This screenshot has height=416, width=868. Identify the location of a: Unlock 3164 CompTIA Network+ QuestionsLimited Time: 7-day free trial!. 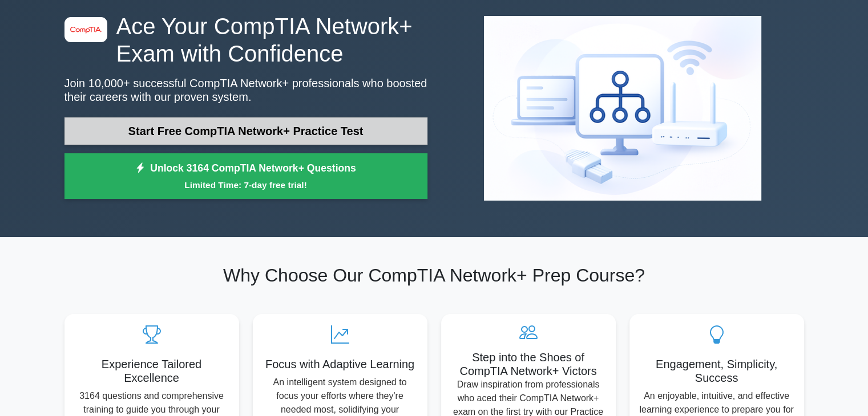
(246, 176).